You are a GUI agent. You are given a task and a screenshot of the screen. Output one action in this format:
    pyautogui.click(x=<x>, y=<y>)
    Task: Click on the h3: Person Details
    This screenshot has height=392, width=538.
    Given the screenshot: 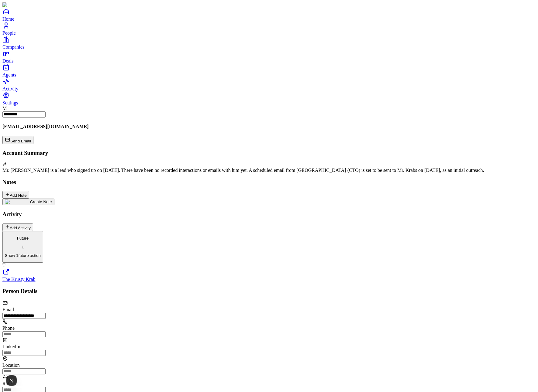 What is the action you would take?
    pyautogui.click(x=269, y=291)
    